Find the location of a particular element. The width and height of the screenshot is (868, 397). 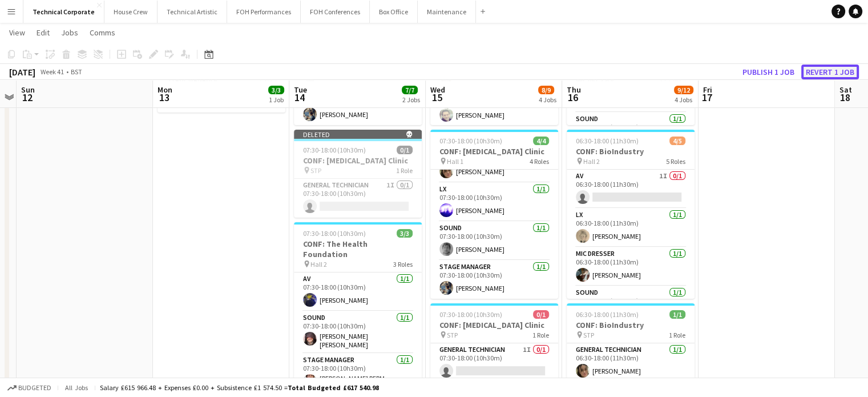

a: Jobs is located at coordinates (69, 33).